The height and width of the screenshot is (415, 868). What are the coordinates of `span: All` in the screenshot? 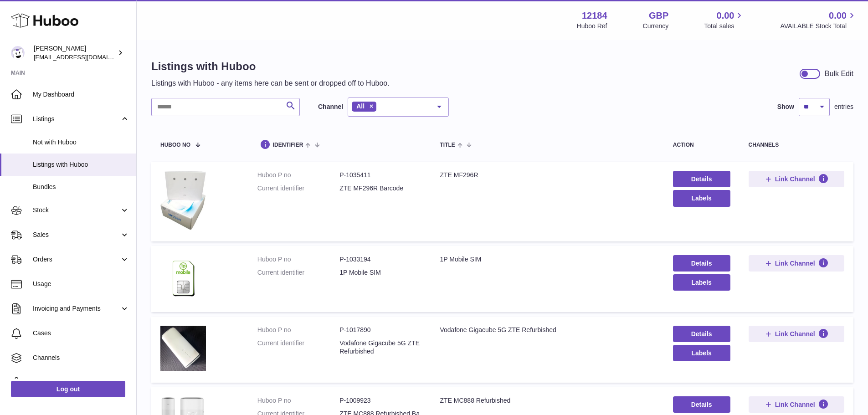 It's located at (360, 106).